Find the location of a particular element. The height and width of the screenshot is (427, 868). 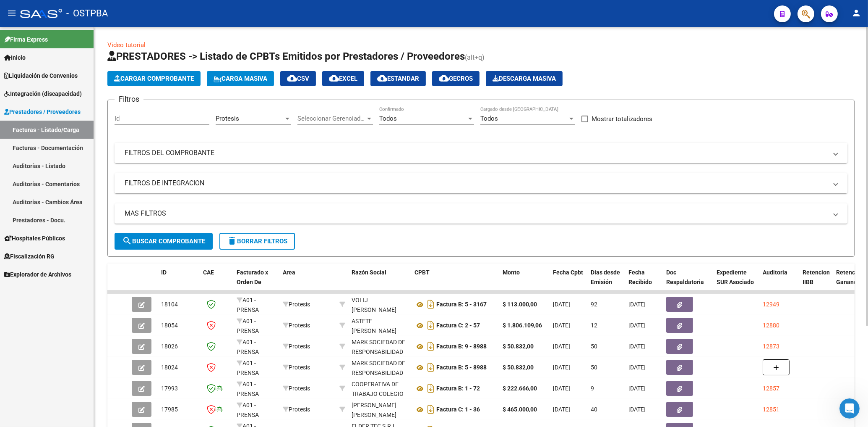

button: Cargar Comprobante is located at coordinates (154, 78).